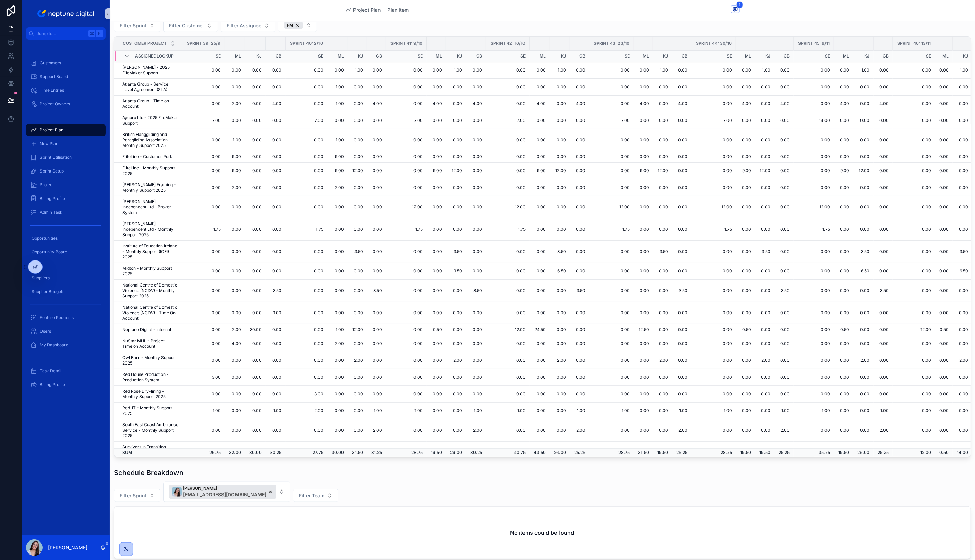 The height and width of the screenshot is (560, 975). I want to click on a: Sprint Setup, so click(66, 171).